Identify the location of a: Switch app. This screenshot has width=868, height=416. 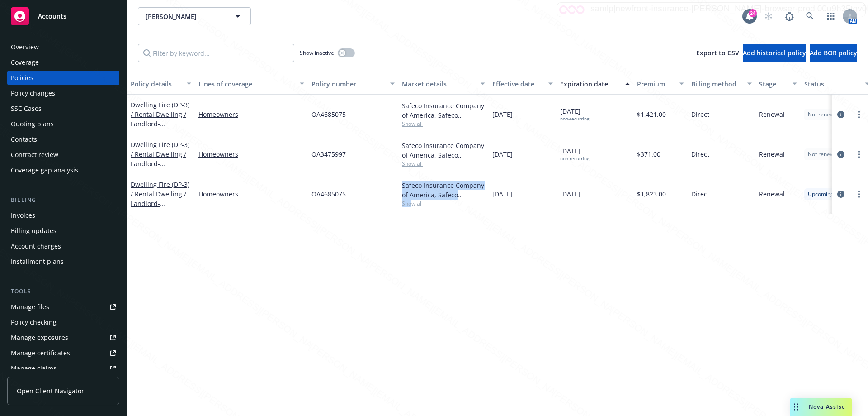
(831, 16).